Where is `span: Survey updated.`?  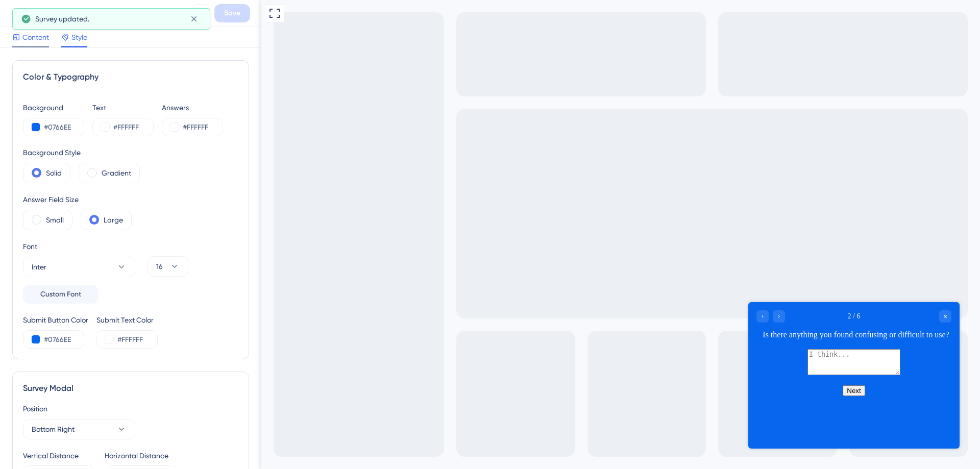
span: Survey updated. is located at coordinates (62, 19).